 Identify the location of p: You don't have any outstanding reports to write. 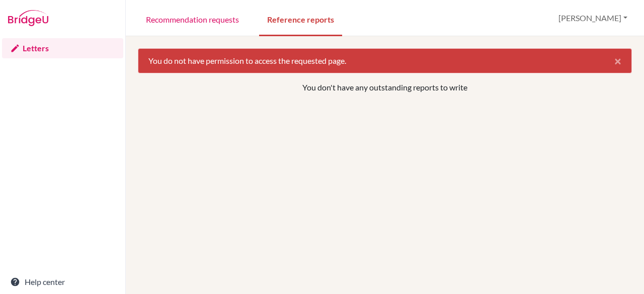
(385, 87).